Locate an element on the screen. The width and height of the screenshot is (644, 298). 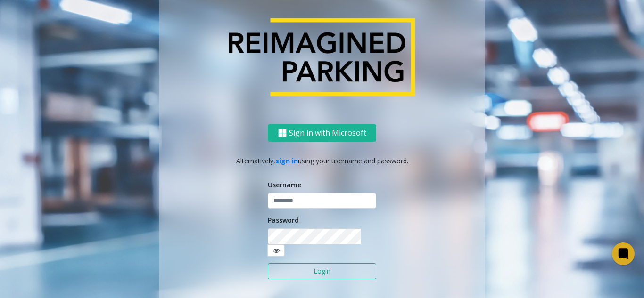
button: Sign in with Microsoft is located at coordinates (322, 133).